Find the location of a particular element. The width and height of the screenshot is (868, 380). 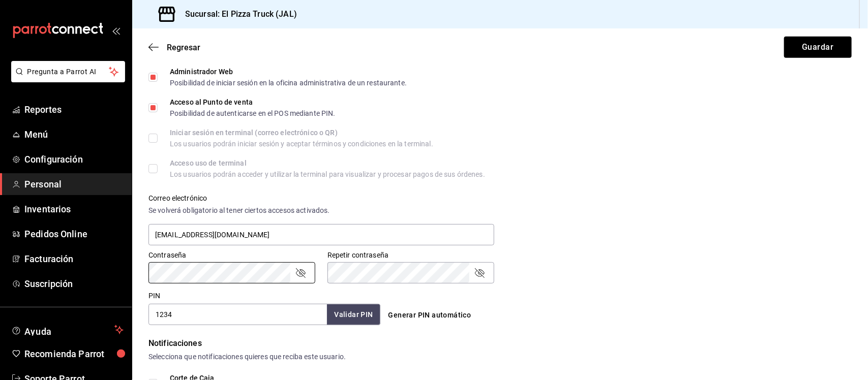

span: Regresar is located at coordinates (184, 48).